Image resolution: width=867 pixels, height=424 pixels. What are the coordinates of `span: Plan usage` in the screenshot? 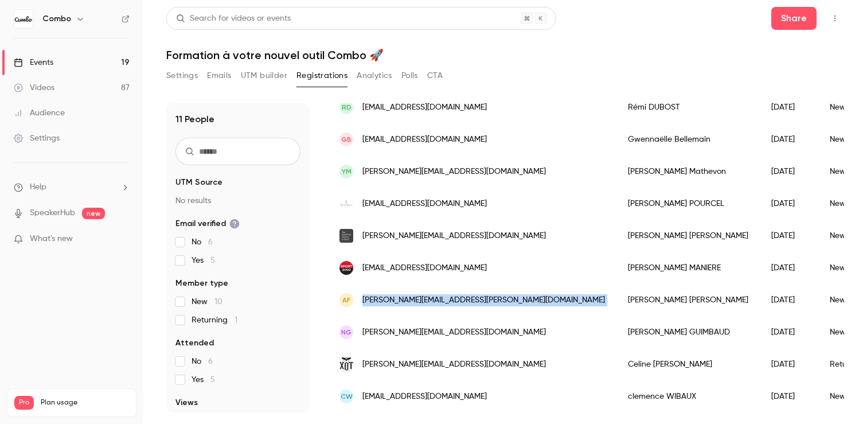 It's located at (85, 402).